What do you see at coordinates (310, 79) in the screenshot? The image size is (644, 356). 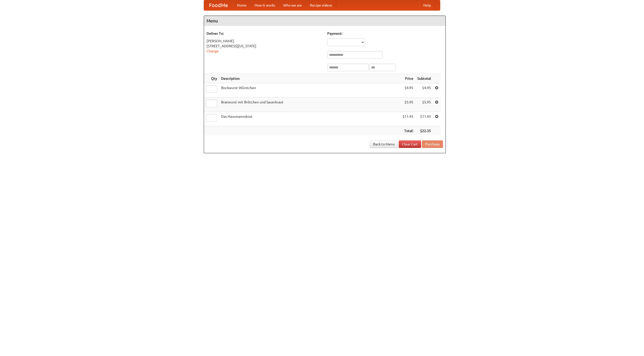 I see `th: Description` at bounding box center [310, 79].